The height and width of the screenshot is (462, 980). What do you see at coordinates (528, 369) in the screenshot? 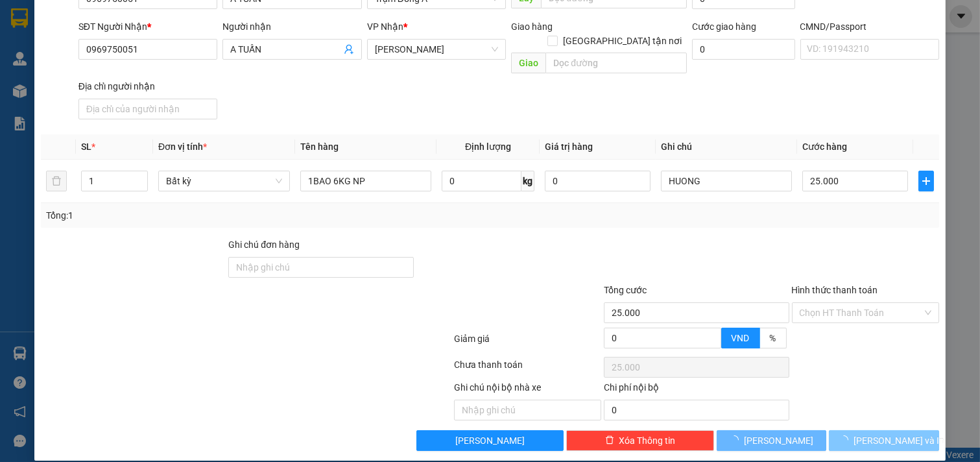
I see `div: Chưa thanh toán` at bounding box center [528, 369].